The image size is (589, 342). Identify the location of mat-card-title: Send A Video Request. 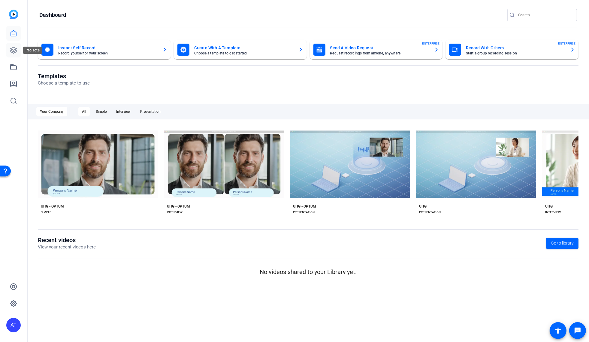
(380, 48).